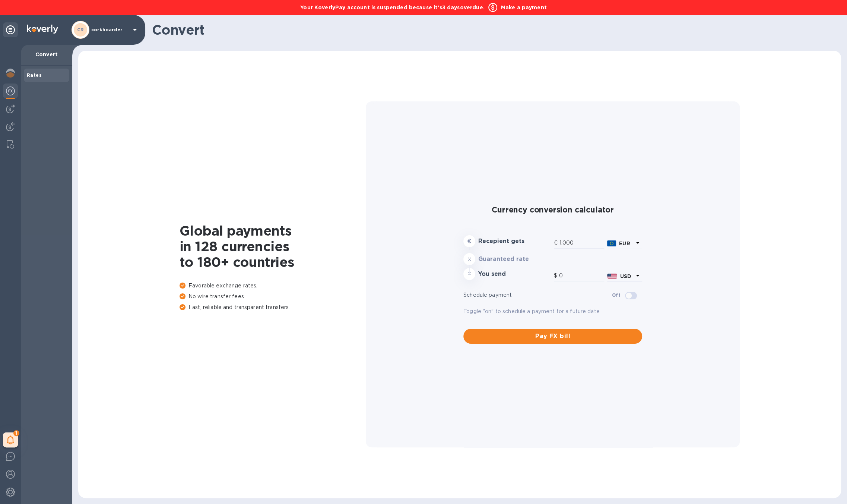 The image size is (847, 504). I want to click on b: USD, so click(626, 276).